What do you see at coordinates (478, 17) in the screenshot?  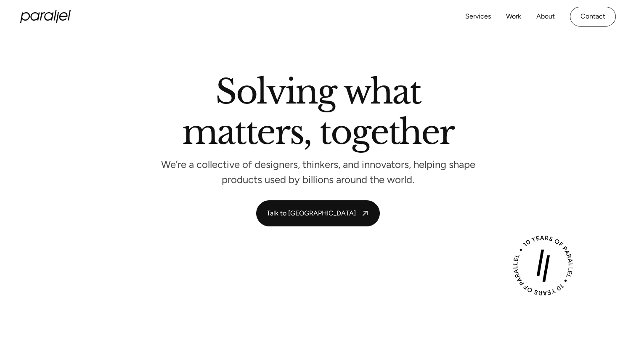 I see `a: Services` at bounding box center [478, 17].